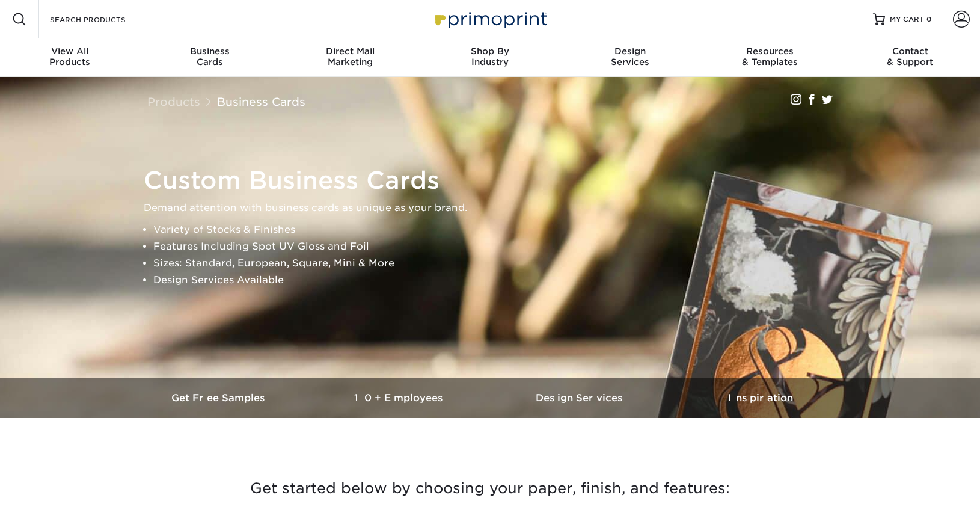 Image resolution: width=980 pixels, height=516 pixels. Describe the element at coordinates (769, 58) in the screenshot. I see `a: Resources& Templates` at that location.